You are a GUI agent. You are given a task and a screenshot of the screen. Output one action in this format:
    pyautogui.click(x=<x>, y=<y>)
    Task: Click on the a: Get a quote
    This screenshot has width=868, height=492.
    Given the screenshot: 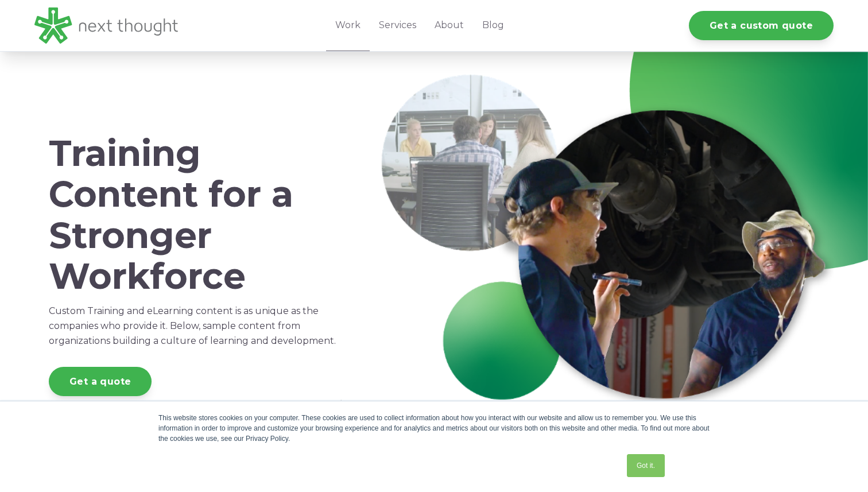 What is the action you would take?
    pyautogui.click(x=100, y=381)
    